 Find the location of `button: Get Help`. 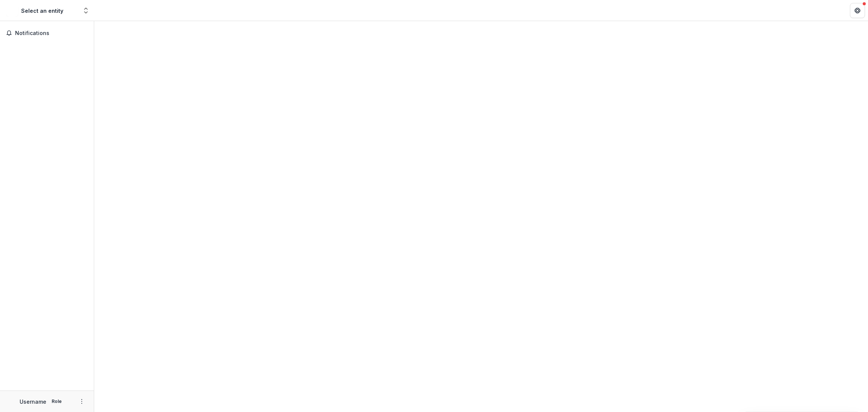

button: Get Help is located at coordinates (858, 10).